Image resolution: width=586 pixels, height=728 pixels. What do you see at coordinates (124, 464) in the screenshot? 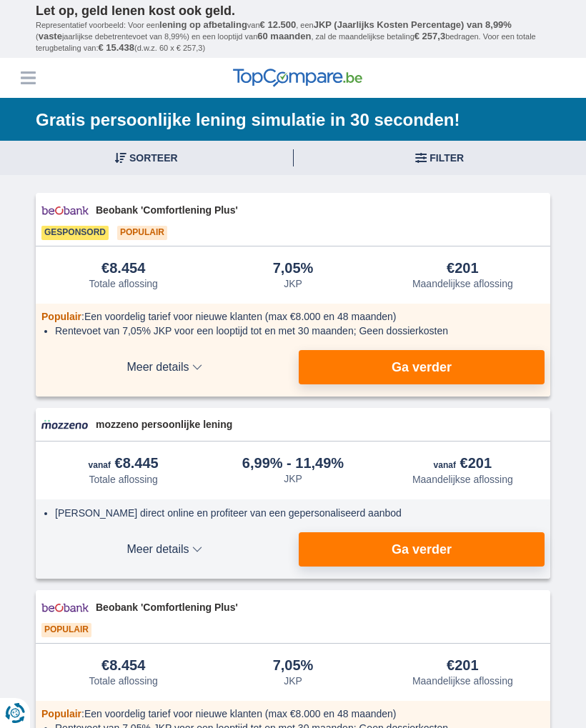
I see `div: €8.445` at bounding box center [124, 464].